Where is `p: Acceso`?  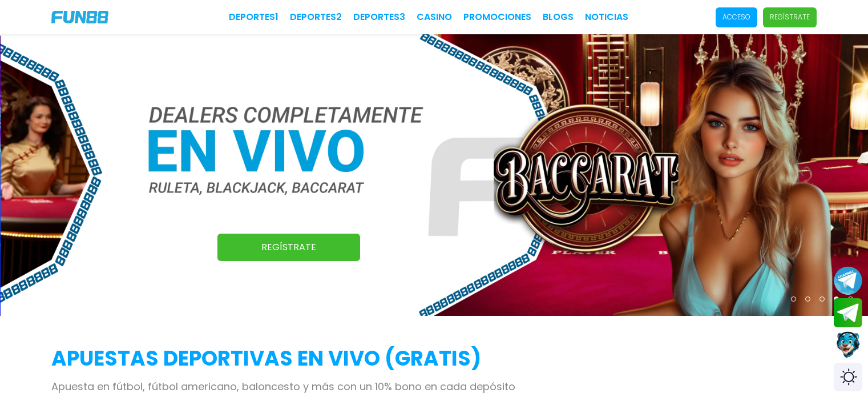
p: Acceso is located at coordinates (736, 17).